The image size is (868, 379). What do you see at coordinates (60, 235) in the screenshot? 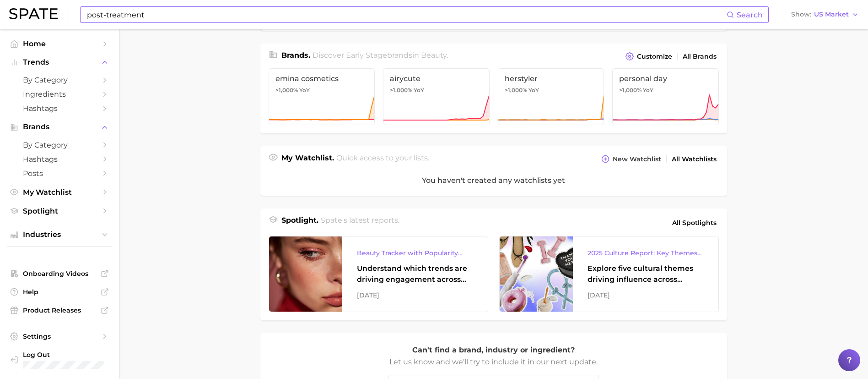
I see `span: Industries` at bounding box center [60, 235].